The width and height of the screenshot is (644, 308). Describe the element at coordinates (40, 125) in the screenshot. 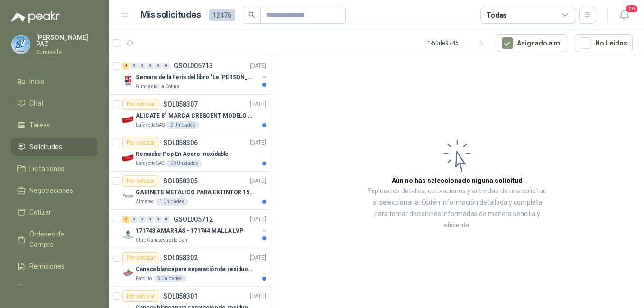

I see `span: Tareas` at that location.